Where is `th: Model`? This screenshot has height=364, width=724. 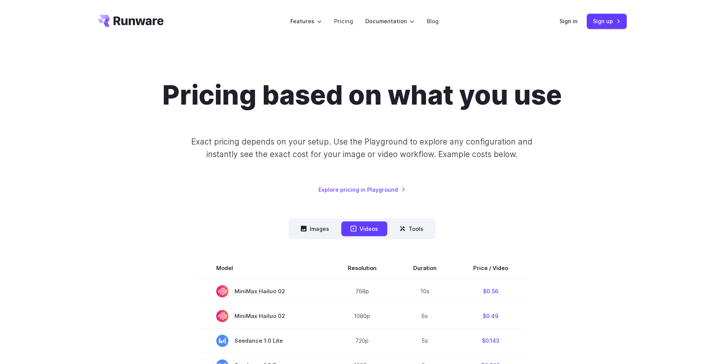 th: Model is located at coordinates (264, 268).